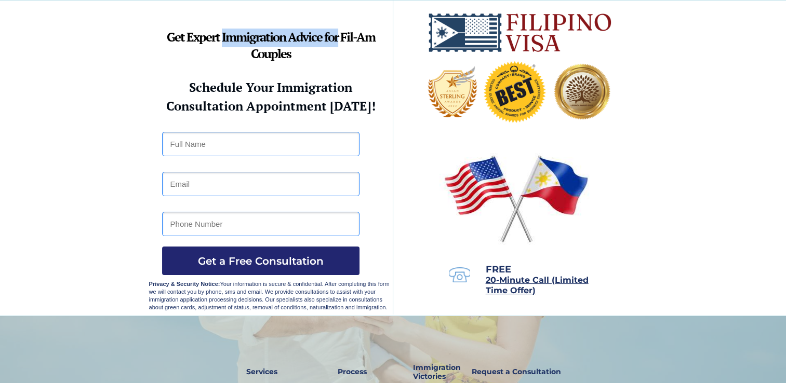 The height and width of the screenshot is (383, 786). Describe the element at coordinates (352, 372) in the screenshot. I see `strong: Process` at that location.